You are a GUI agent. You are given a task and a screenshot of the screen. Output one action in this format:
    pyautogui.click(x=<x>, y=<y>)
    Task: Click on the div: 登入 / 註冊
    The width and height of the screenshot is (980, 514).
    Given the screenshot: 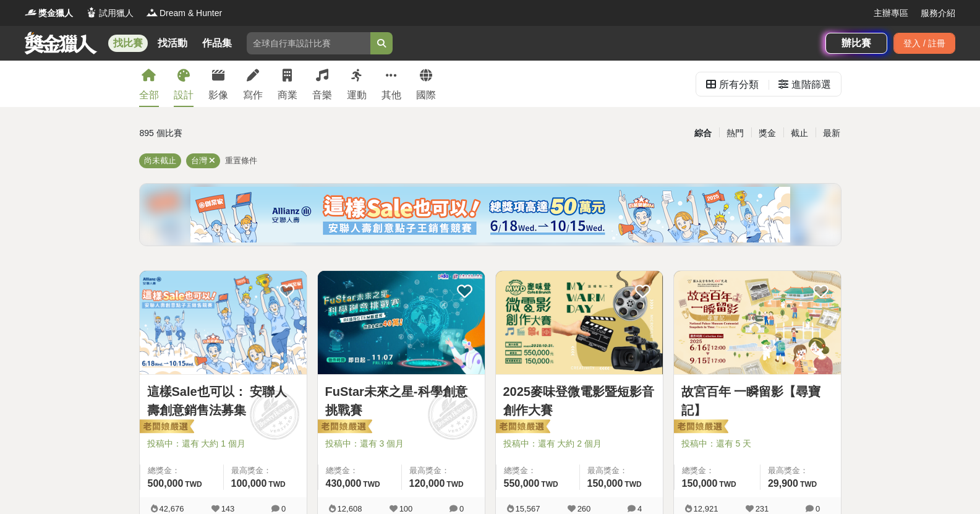 What is the action you would take?
    pyautogui.click(x=925, y=43)
    